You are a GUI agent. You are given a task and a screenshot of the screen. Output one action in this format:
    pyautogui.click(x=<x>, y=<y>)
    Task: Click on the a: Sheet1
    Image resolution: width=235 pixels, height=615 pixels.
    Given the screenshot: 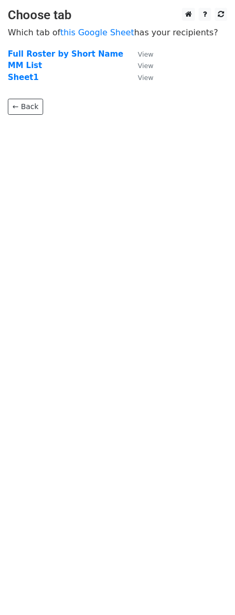 What is the action you would take?
    pyautogui.click(x=23, y=77)
    